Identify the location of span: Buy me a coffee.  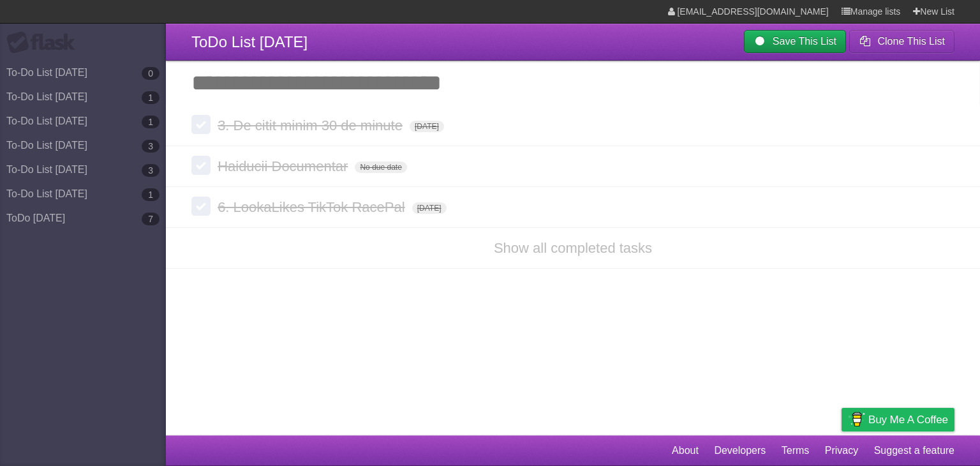
(908, 419).